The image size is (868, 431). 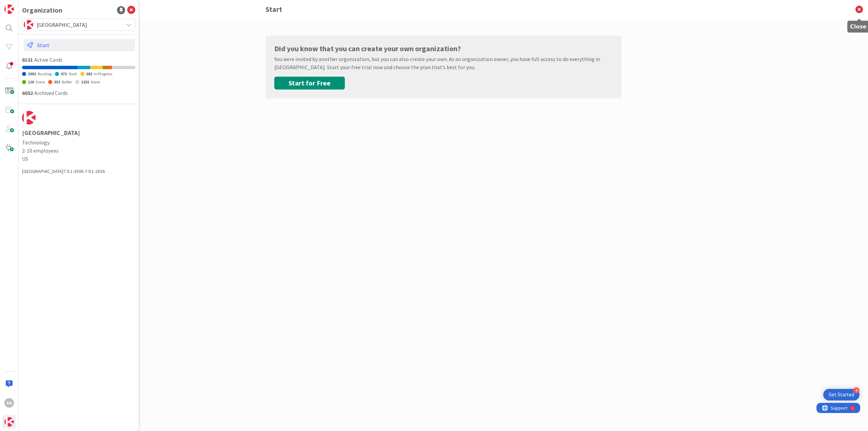 What do you see at coordinates (841, 395) in the screenshot?
I see `div: Open Get Started checklist, remaining modules: 4` at bounding box center [841, 395].